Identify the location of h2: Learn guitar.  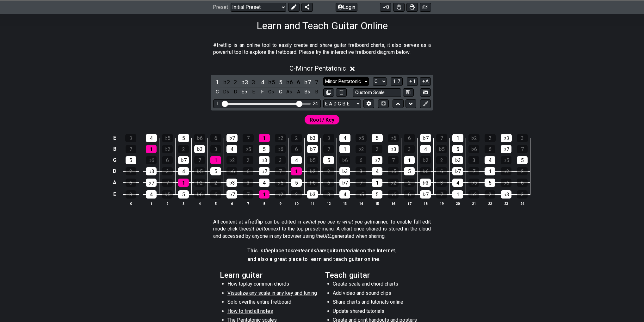
(269, 275).